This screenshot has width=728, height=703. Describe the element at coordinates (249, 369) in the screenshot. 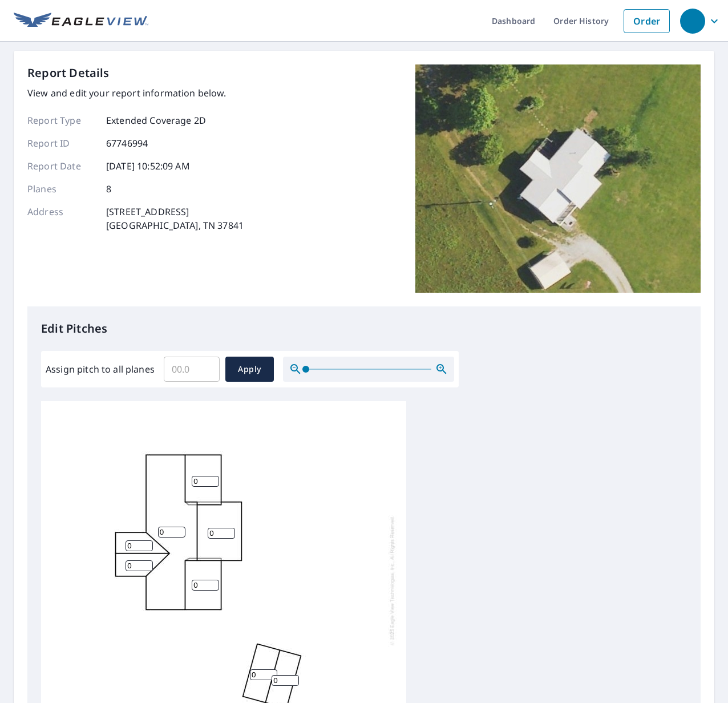

I see `button: Apply` at that location.